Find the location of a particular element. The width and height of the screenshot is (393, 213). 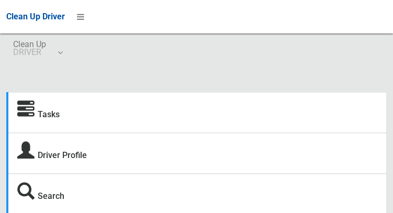

span: Clean Up is located at coordinates (37, 48).